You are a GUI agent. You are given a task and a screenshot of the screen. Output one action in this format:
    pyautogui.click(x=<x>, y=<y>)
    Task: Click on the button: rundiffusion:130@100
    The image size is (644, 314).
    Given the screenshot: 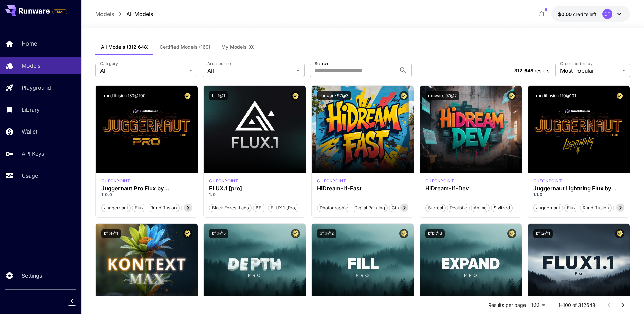 What is the action you would take?
    pyautogui.click(x=124, y=95)
    